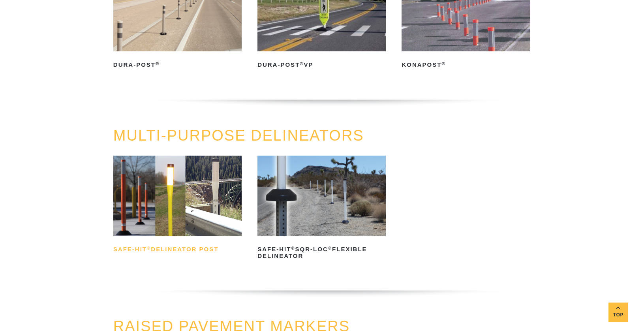 The image size is (644, 331). Describe the element at coordinates (322, 65) in the screenshot. I see `h2: Dura-Post VP` at that location.